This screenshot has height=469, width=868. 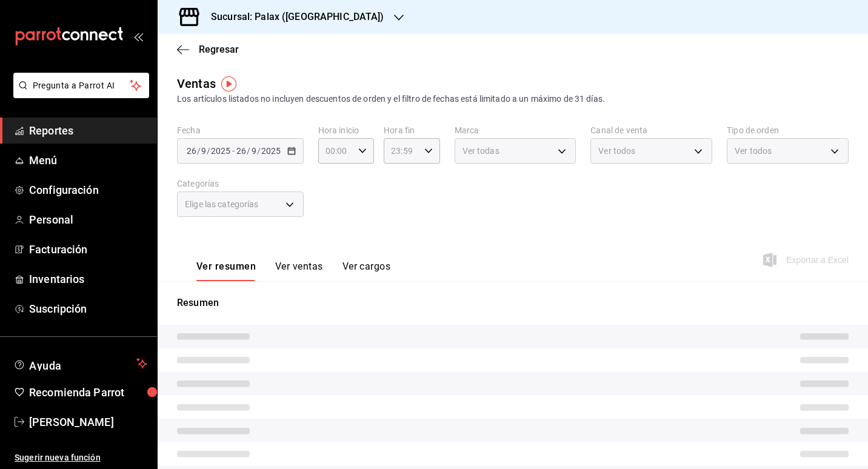 I want to click on label: Fecha, so click(x=240, y=130).